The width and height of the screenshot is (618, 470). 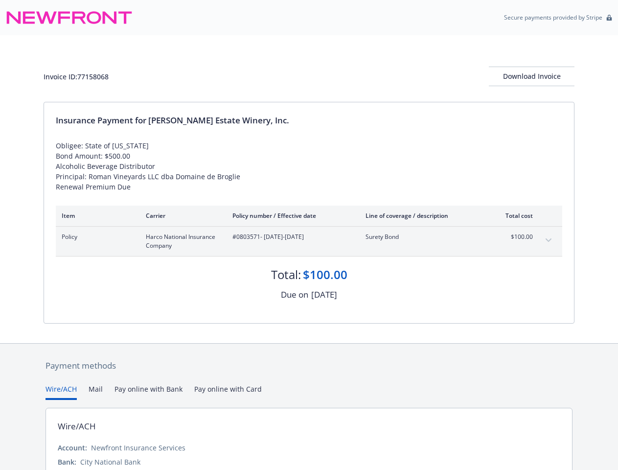 What do you see at coordinates (309, 366) in the screenshot?
I see `div: Payment methods` at bounding box center [309, 366].